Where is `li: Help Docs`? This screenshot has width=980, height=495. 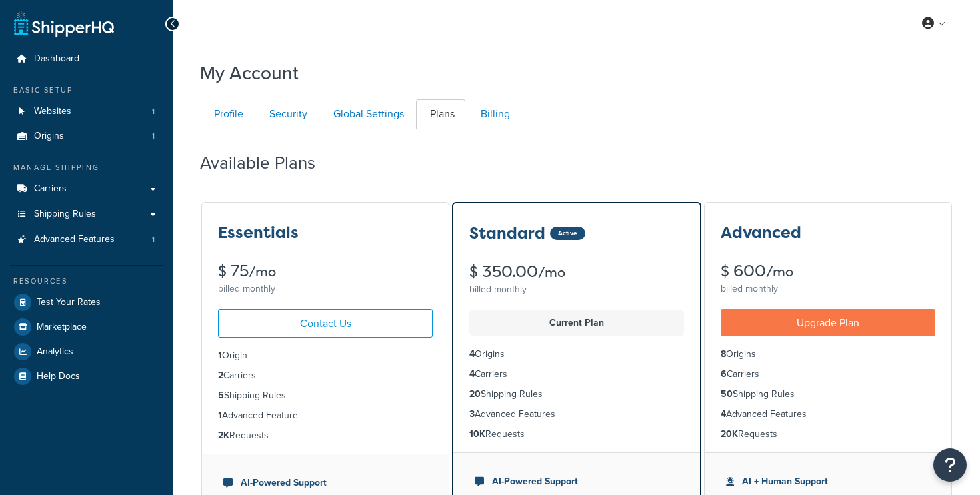 li: Help Docs is located at coordinates (87, 376).